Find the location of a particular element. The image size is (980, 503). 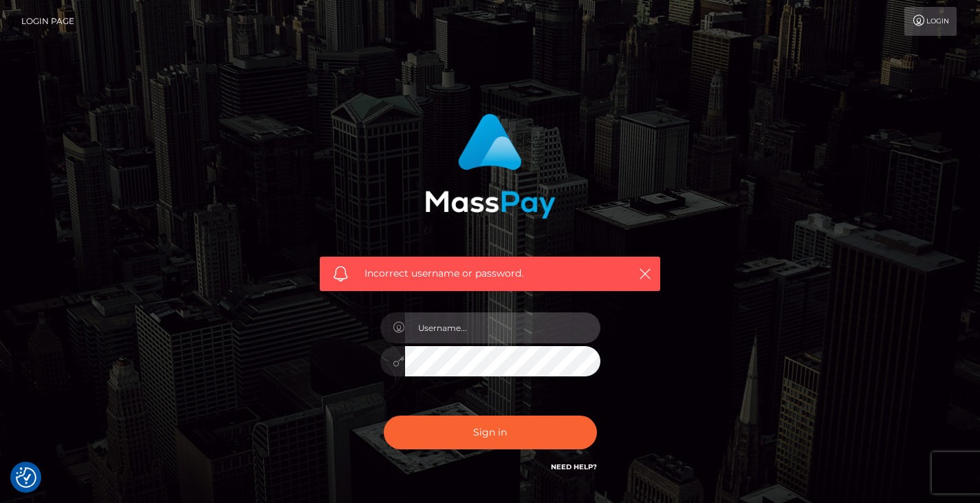

a: Login Page is located at coordinates (48, 21).